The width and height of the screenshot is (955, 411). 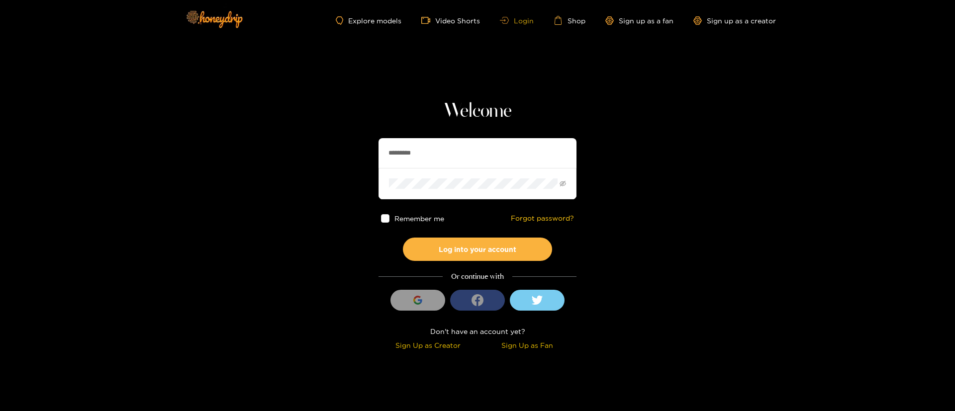 What do you see at coordinates (477, 249) in the screenshot?
I see `button: Log into your account` at bounding box center [477, 249].